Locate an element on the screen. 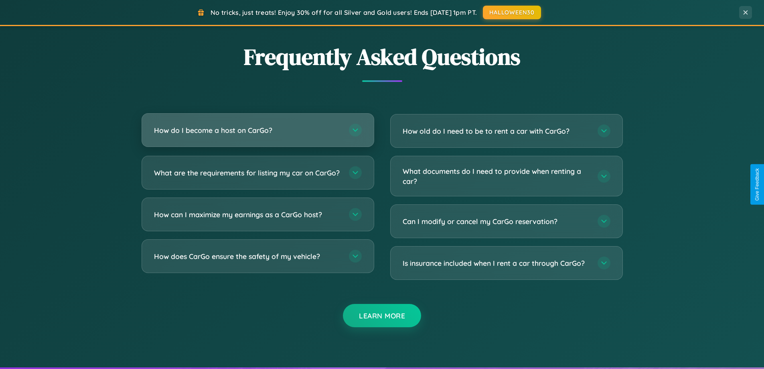  h3: Can I modify or cancel my CarGo reservation? is located at coordinates (496, 221).